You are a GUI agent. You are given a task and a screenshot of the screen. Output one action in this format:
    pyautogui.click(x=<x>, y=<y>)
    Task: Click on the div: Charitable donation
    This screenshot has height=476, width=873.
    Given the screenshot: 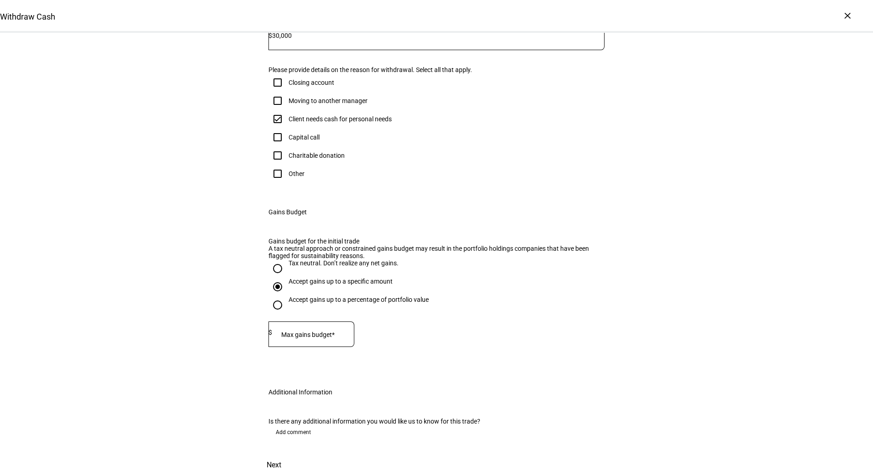 What is the action you would take?
    pyautogui.click(x=316, y=156)
    